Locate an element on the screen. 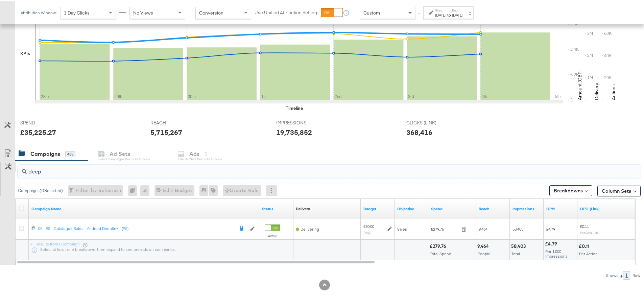  span: CLICKS (LINK) is located at coordinates (432, 121).